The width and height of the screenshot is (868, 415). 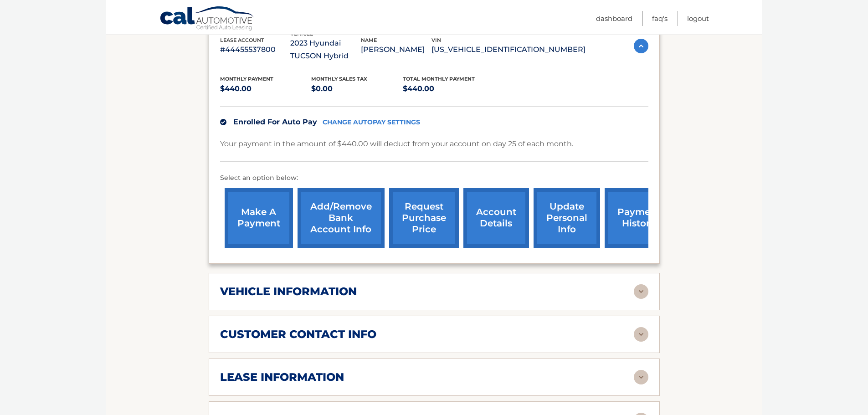 What do you see at coordinates (259, 218) in the screenshot?
I see `a: make a payment` at bounding box center [259, 218].